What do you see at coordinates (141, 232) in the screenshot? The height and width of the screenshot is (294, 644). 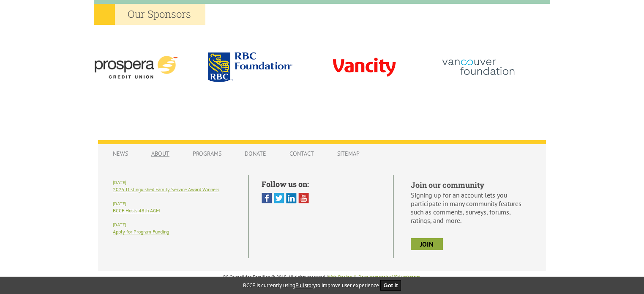 I see `a: Apply for Program Funding` at bounding box center [141, 232].